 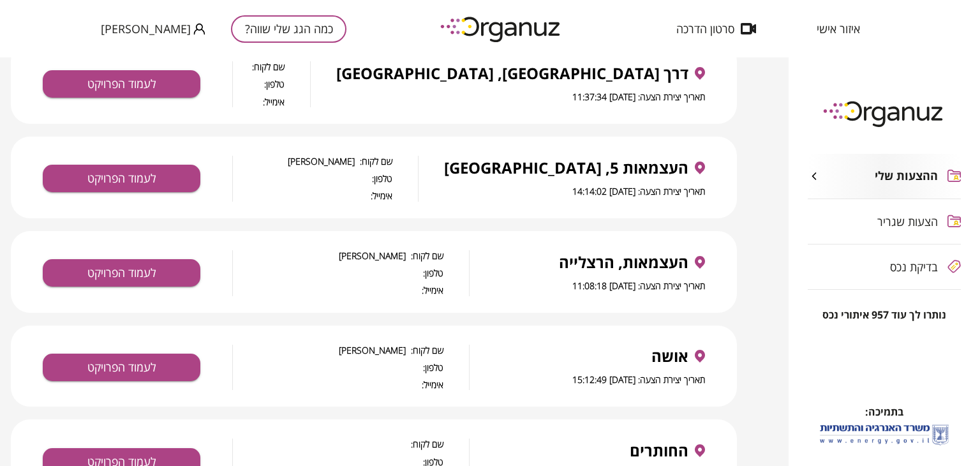 What do you see at coordinates (623, 263) in the screenshot?
I see `span: העצמאות, הרצלייה` at bounding box center [623, 263].